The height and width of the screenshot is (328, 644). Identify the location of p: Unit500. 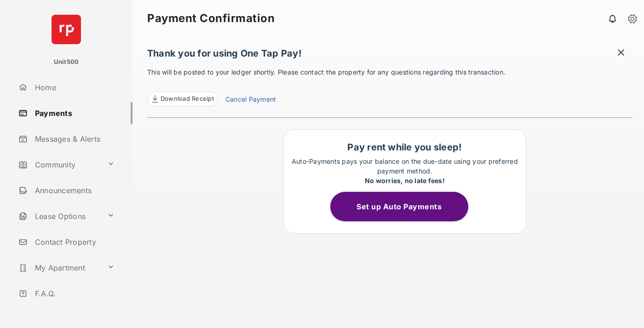
(66, 62).